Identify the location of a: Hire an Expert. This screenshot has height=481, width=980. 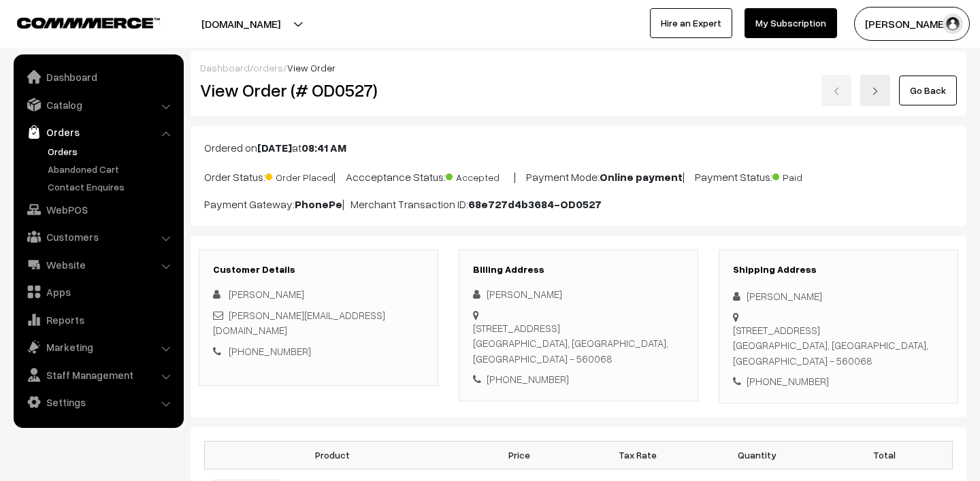
(690, 23).